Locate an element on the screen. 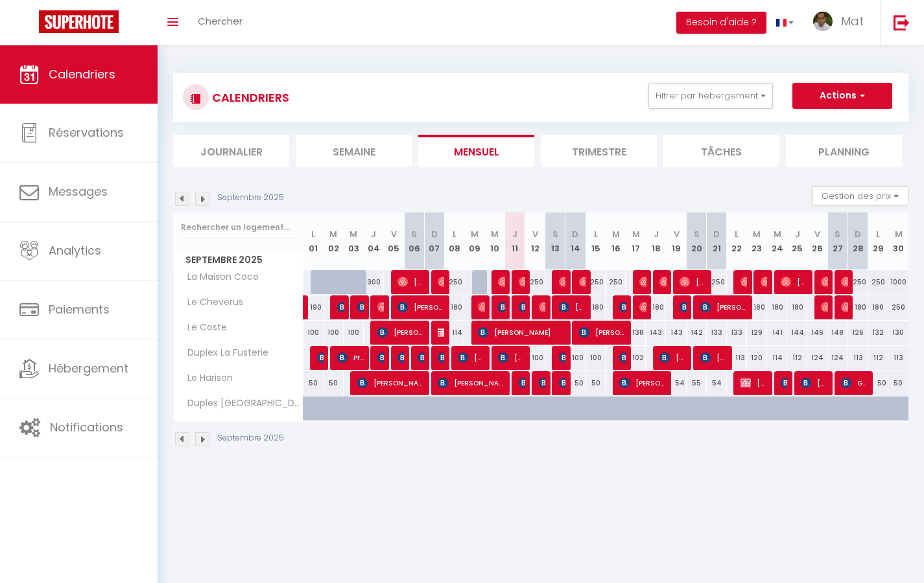 The image size is (924, 583). th: 28 is located at coordinates (857, 241).